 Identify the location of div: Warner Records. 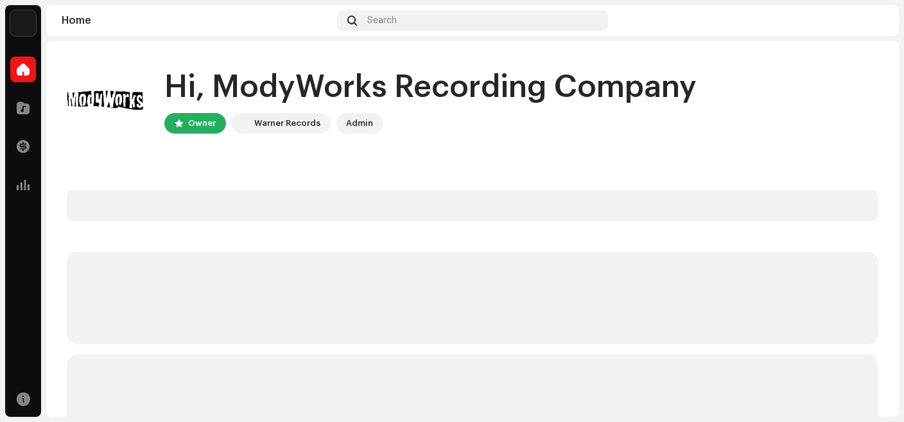
(287, 123).